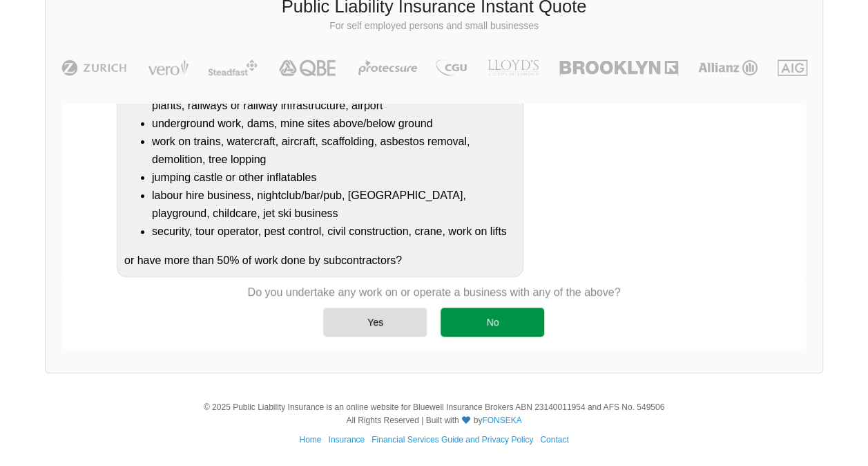 The image size is (868, 466). What do you see at coordinates (619, 68) in the screenshot?
I see `img: Brooklyn | Public Liability Insurance` at bounding box center [619, 68].